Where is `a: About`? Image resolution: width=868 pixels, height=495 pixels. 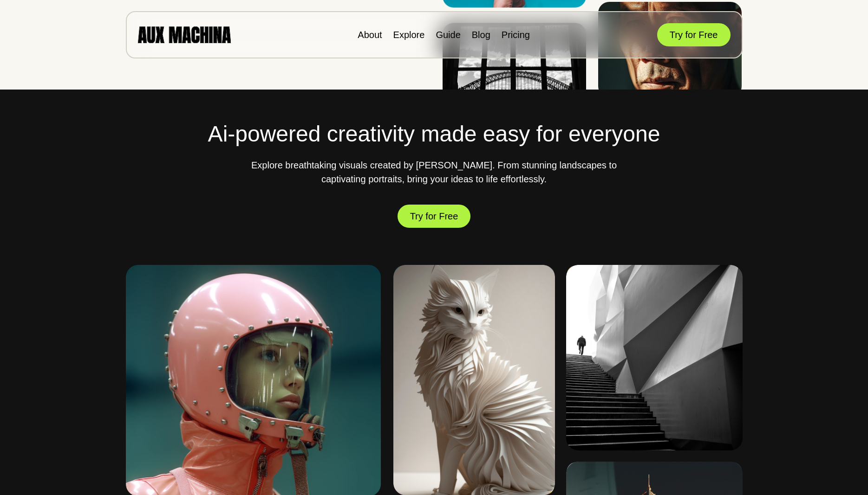 a: About is located at coordinates (370, 35).